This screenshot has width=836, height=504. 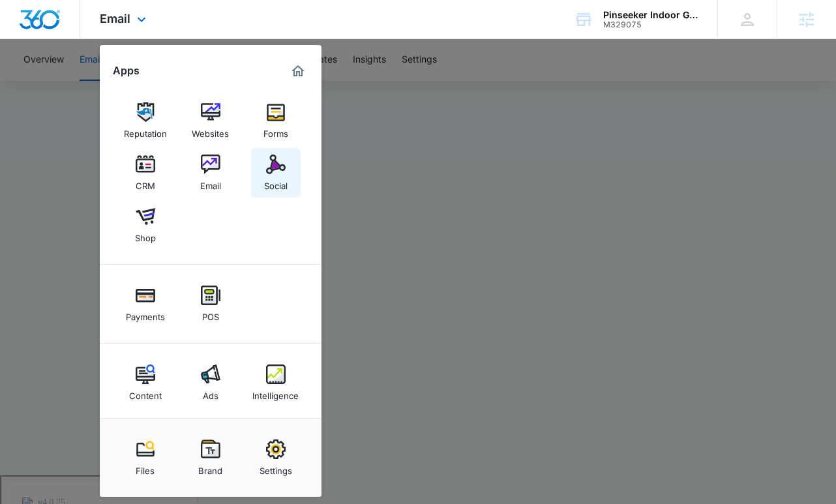 What do you see at coordinates (210, 304) in the screenshot?
I see `a: POS` at bounding box center [210, 304].